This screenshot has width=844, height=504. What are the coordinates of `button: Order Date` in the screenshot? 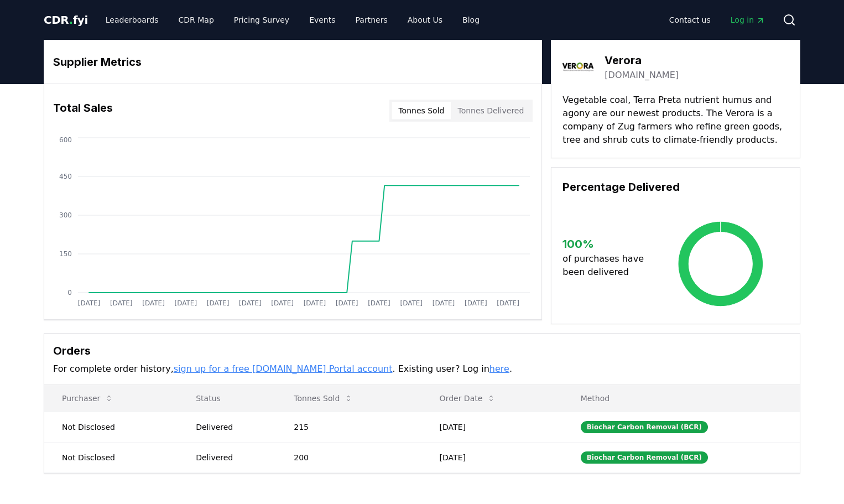 It's located at (468, 398).